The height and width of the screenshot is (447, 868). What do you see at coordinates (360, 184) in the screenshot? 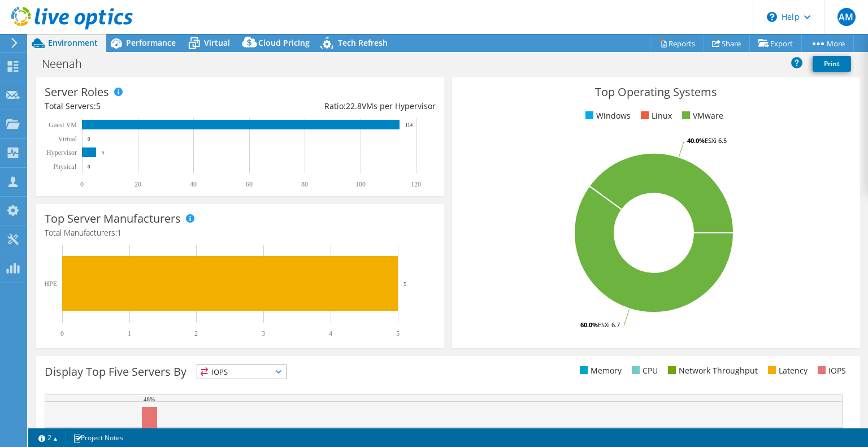
I see `text: 100` at bounding box center [360, 184].